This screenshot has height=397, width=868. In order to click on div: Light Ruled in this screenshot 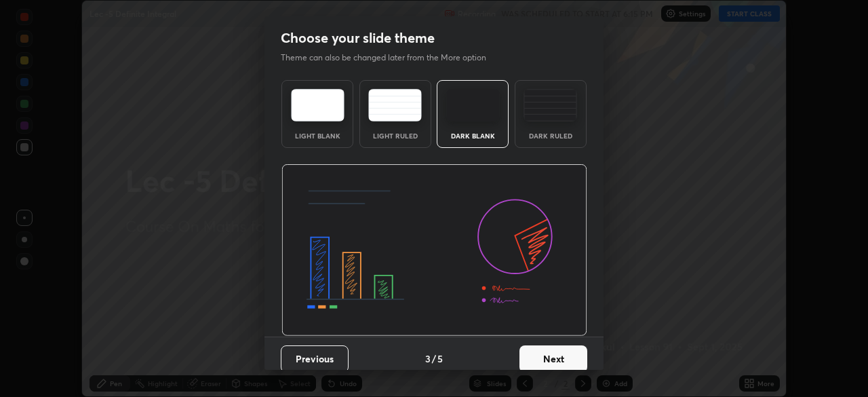, I will do `click(395, 135)`.